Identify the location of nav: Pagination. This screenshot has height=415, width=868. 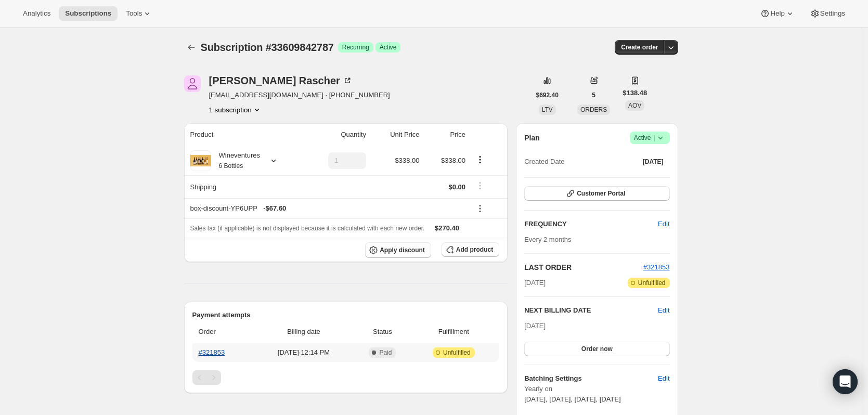
(346, 377).